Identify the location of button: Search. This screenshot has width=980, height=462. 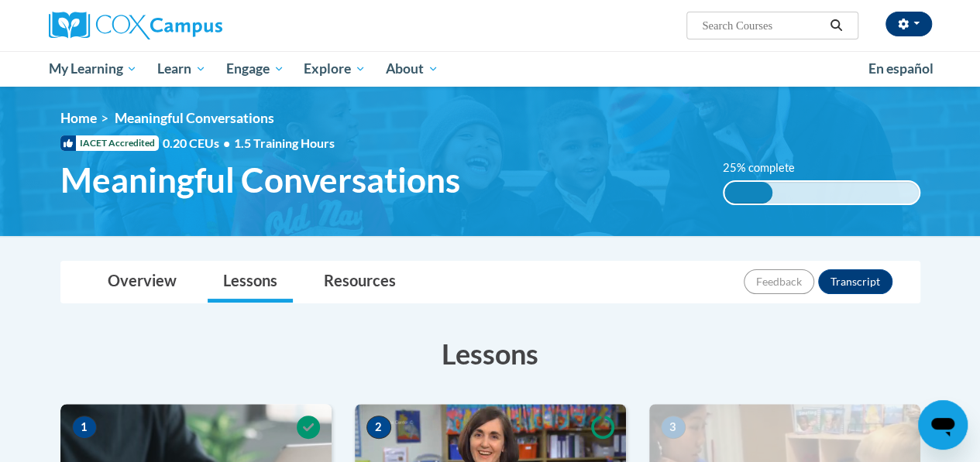
(836, 25).